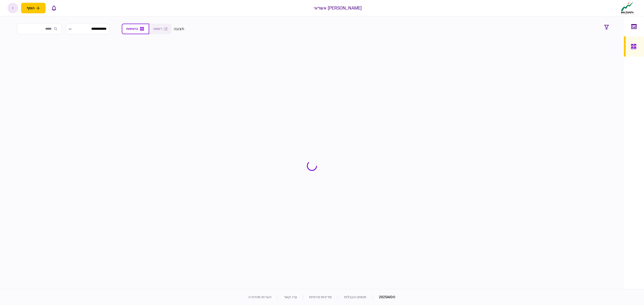 This screenshot has height=305, width=644. I want to click on a: הערות מהדורה, so click(260, 297).